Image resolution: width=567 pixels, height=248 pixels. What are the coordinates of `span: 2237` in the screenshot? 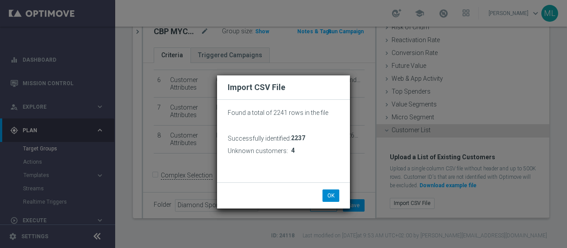 It's located at (298, 138).